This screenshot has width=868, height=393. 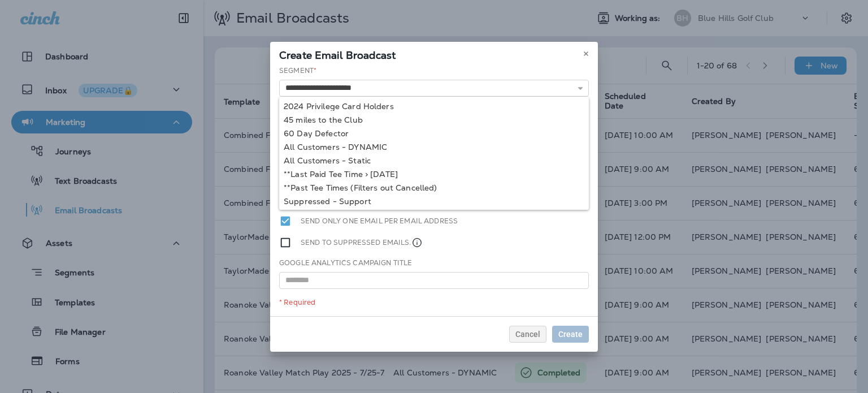 What do you see at coordinates (434, 302) in the screenshot?
I see `div: * Required` at bounding box center [434, 302].